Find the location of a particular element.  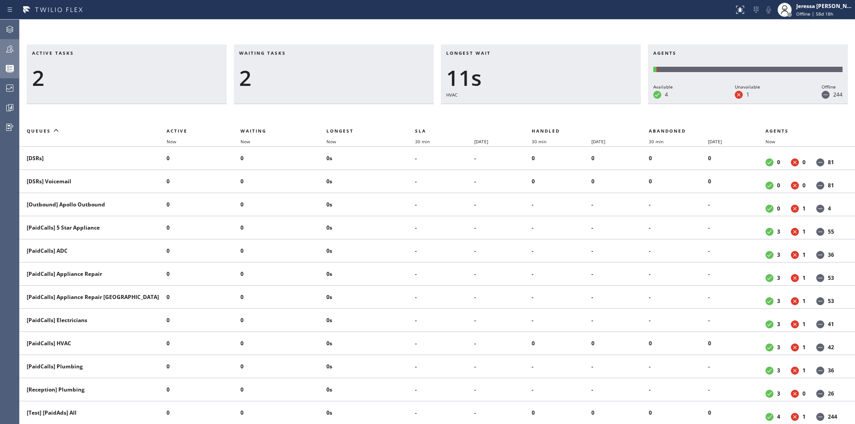

div: [PaidCalls] Appliance Repair is located at coordinates (93, 274).